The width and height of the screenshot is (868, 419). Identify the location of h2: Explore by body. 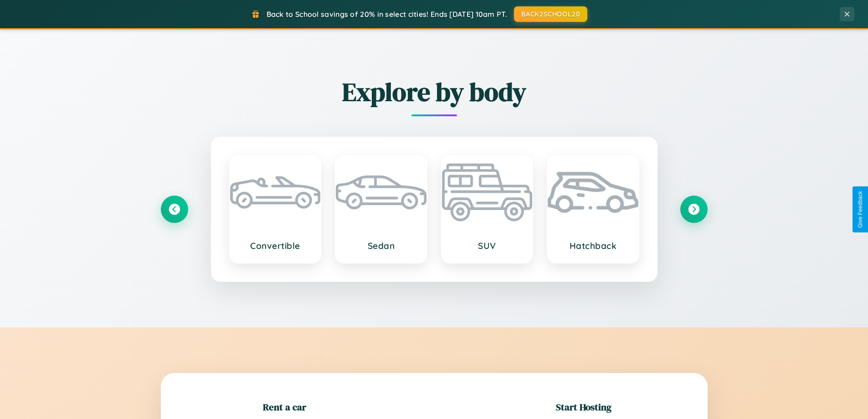
(434, 92).